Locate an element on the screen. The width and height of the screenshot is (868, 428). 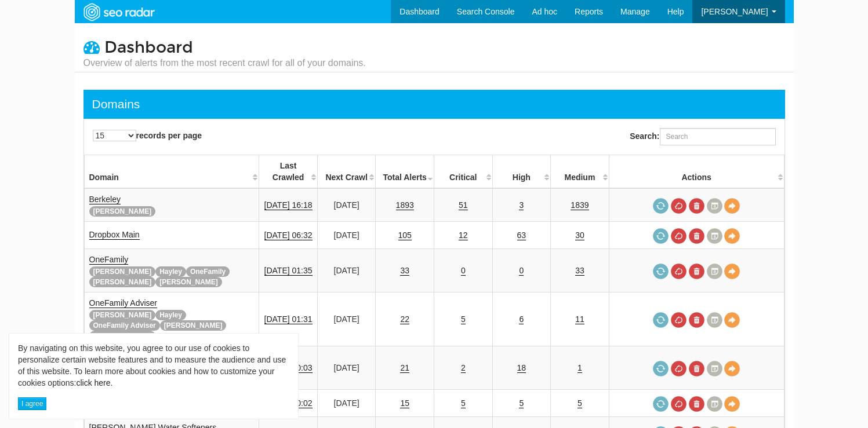
a: 18 is located at coordinates (522, 368).